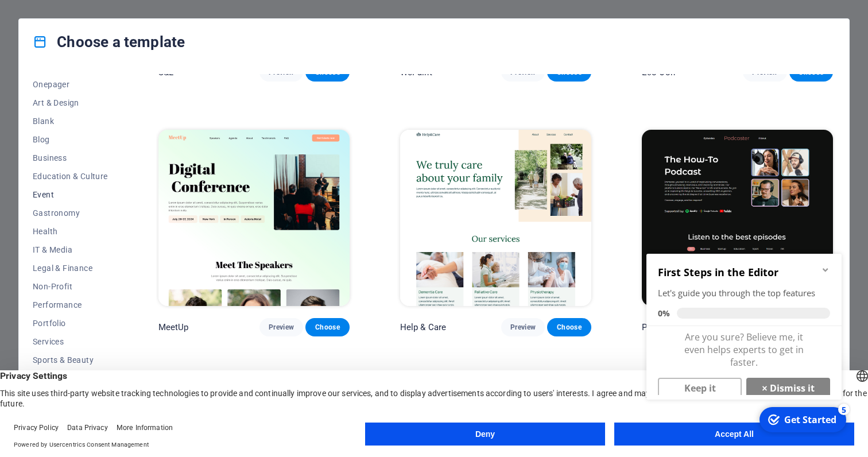  Describe the element at coordinates (183, 28) in the screenshot. I see `div: Minimize checklist` at that location.